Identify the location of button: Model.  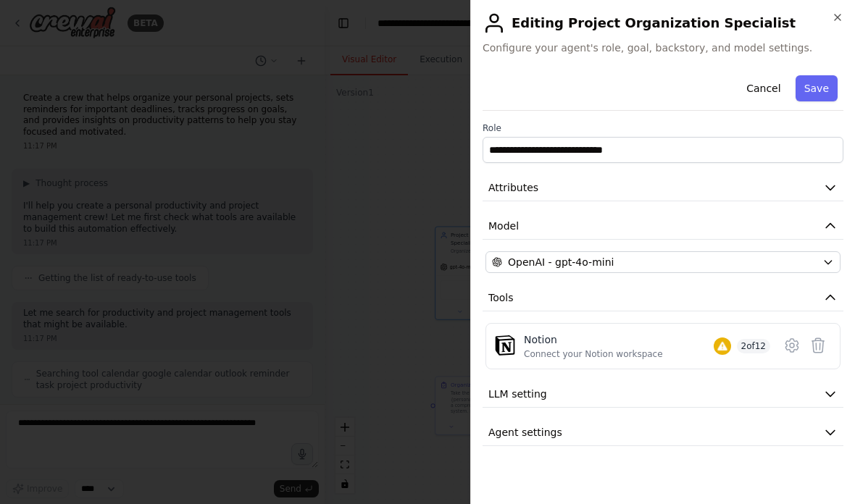
(663, 226).